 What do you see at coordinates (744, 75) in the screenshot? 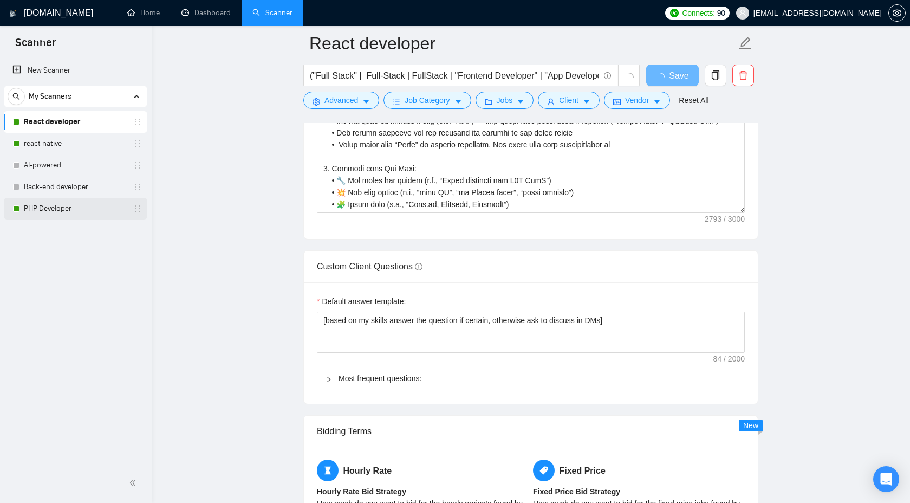
I see `span: delete` at bounding box center [744, 75].